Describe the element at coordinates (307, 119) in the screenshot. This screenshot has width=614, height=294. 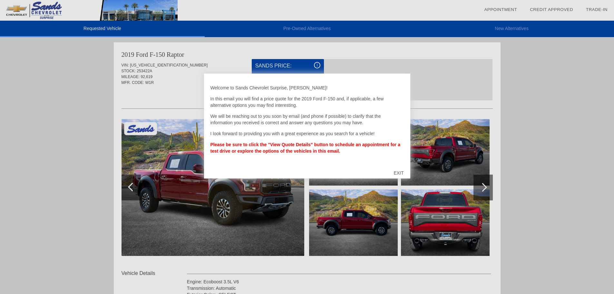
I see `p: We will be reaching out to you soon by email (and phone if possible) to clarify that the informat...` at that location.